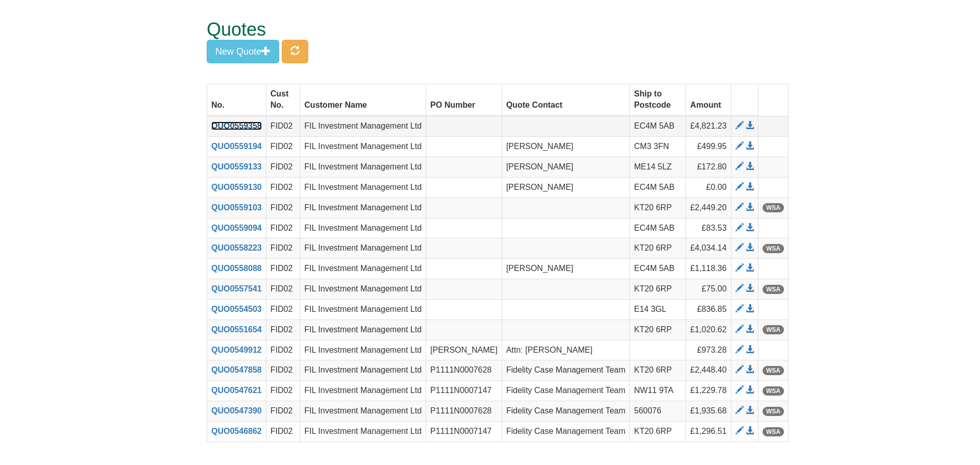  Describe the element at coordinates (658, 391) in the screenshot. I see `td: NW11 9TA` at that location.